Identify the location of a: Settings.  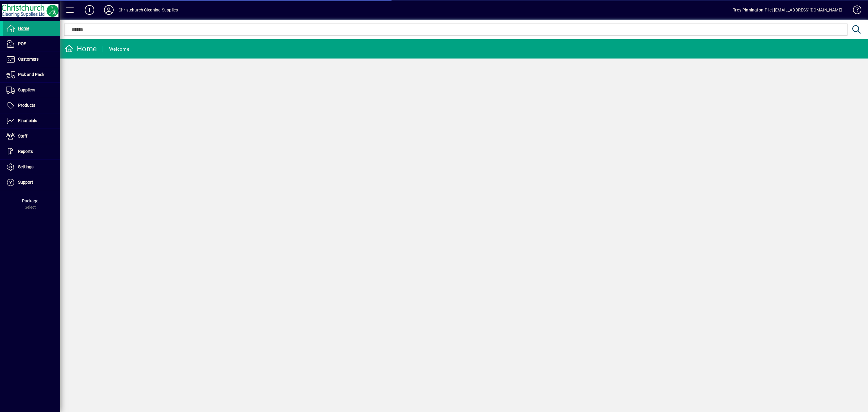
(31, 167).